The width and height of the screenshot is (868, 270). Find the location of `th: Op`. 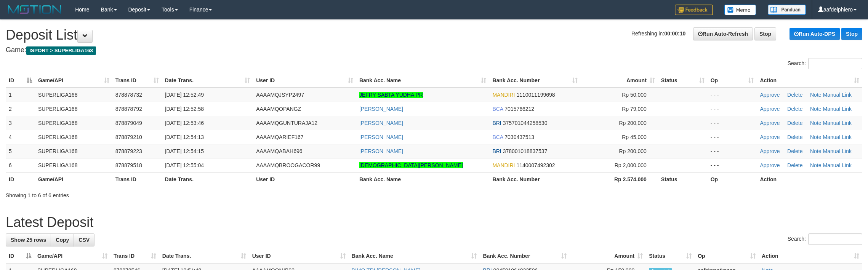

th: Op is located at coordinates (733, 179).